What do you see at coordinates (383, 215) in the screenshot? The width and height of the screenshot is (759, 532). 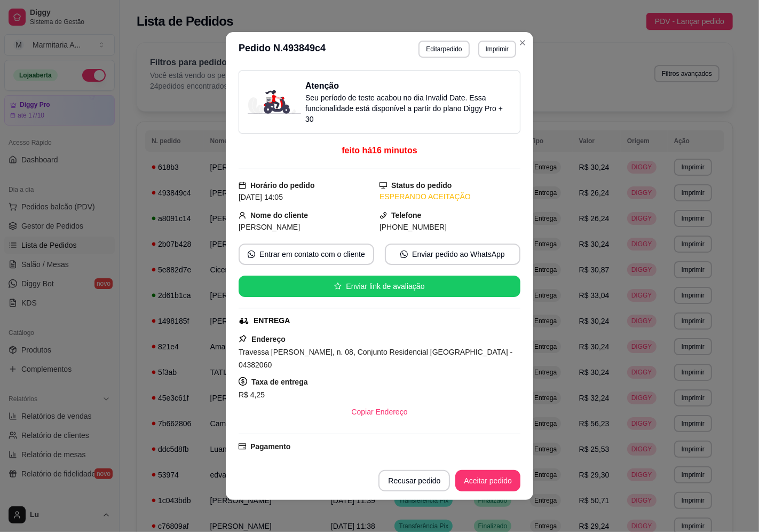 I see `span: phone` at bounding box center [383, 215].